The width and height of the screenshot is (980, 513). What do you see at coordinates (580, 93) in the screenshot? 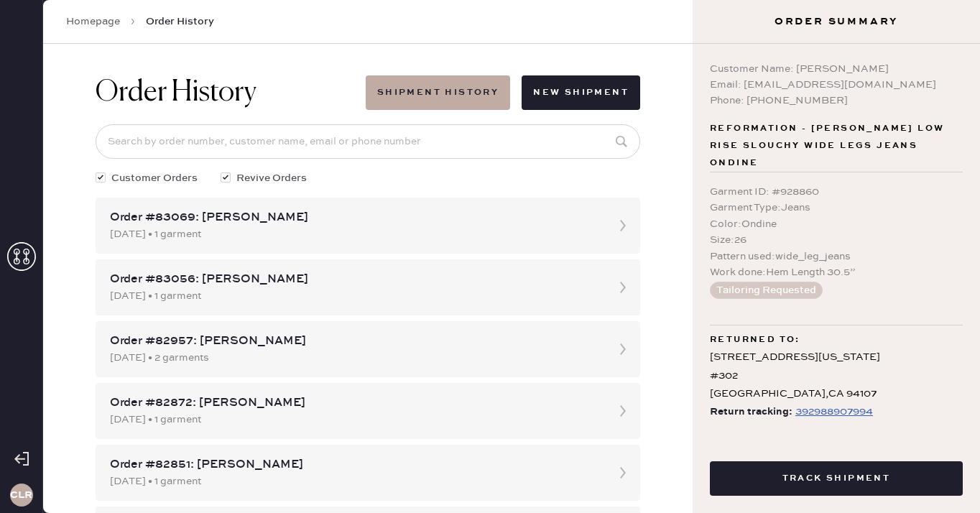
I see `button: New Shipment` at bounding box center [580, 93].